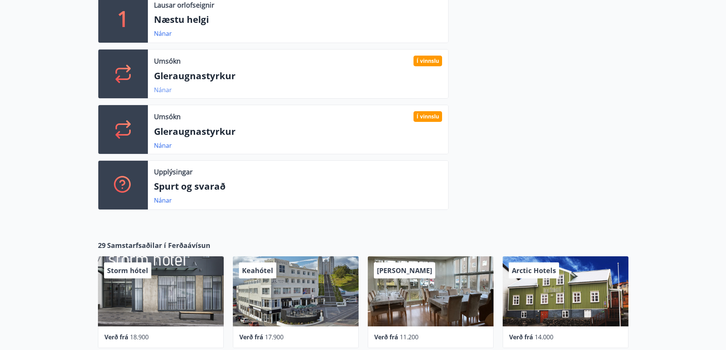 This screenshot has width=726, height=350. I want to click on span: 11.200, so click(409, 337).